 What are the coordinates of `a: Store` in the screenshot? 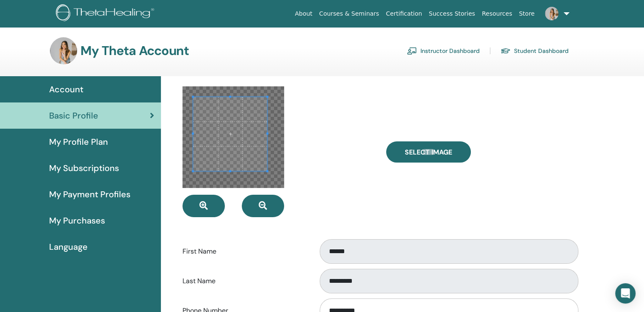 It's located at (526, 14).